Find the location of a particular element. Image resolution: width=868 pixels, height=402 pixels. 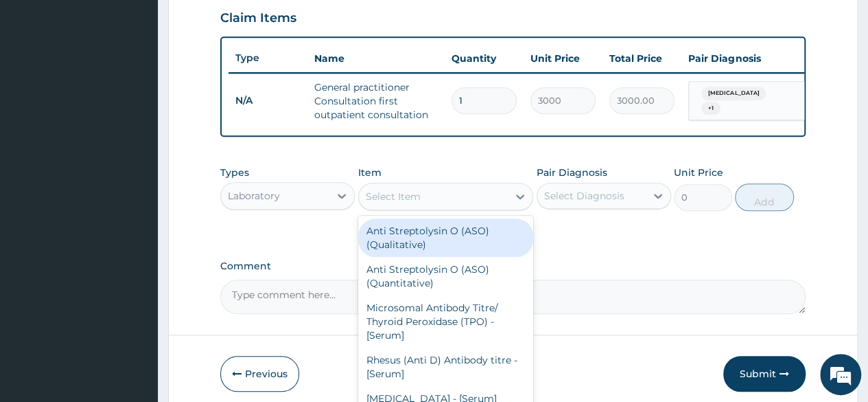

div: Select Item is located at coordinates (393, 196).